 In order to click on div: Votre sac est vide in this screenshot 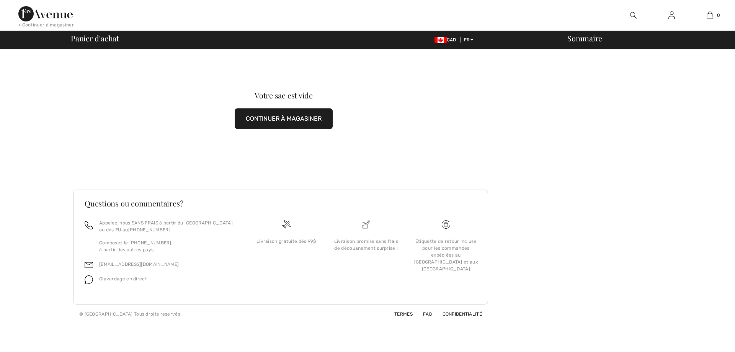, I will do `click(284, 95)`.